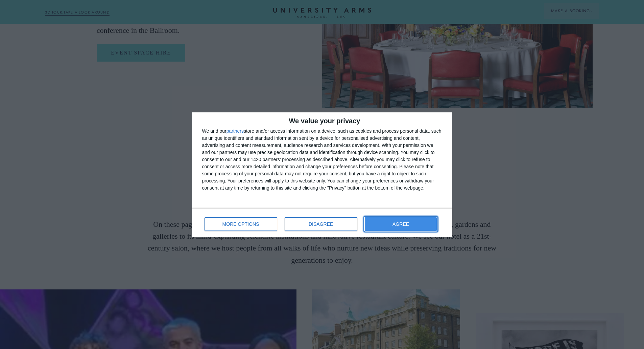 This screenshot has width=644, height=349. I want to click on div: qc-cmp2-ui, so click(322, 175).